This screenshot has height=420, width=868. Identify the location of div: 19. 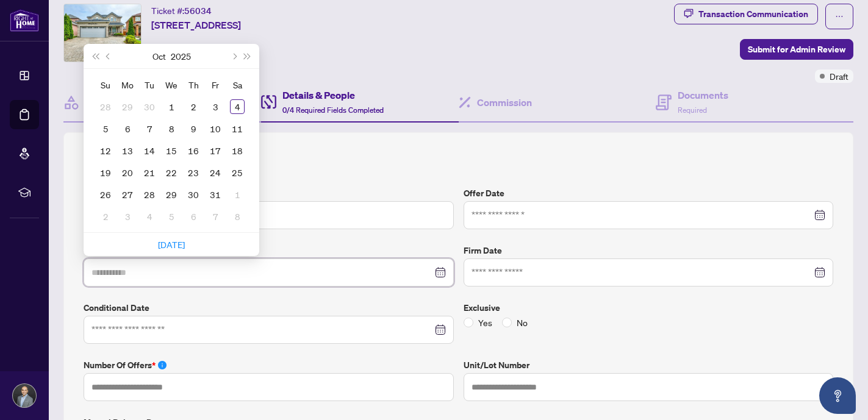
(106, 172).